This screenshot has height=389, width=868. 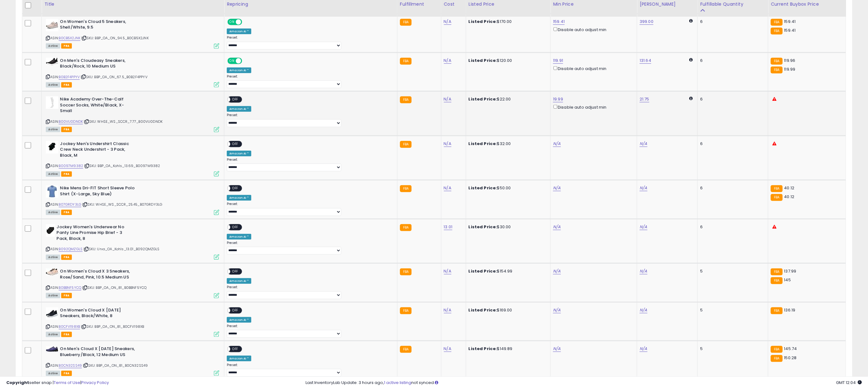 What do you see at coordinates (115, 38) in the screenshot?
I see `span: | SKU: BBP_OA_ON_94.5_B0CB5X2JNK` at bounding box center [115, 38].